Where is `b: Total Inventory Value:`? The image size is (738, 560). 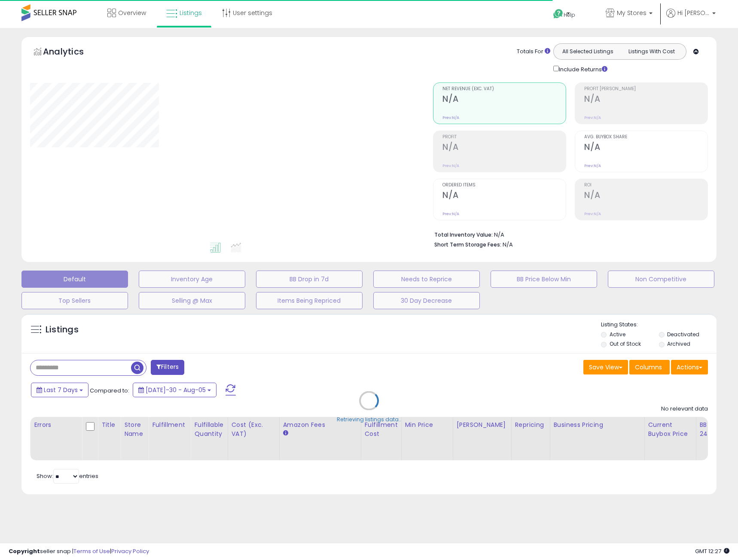
b: Total Inventory Value: is located at coordinates (464, 235).